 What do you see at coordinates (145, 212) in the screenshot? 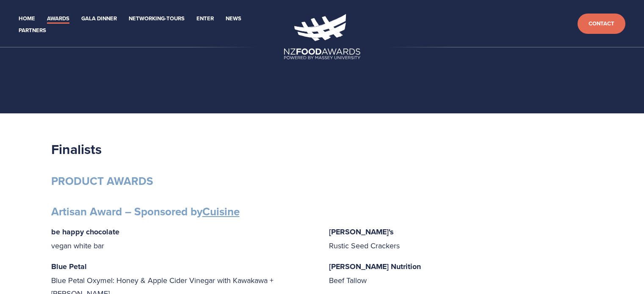
I see `strong: Artisan Award – Sponsored by` at bounding box center [145, 212].